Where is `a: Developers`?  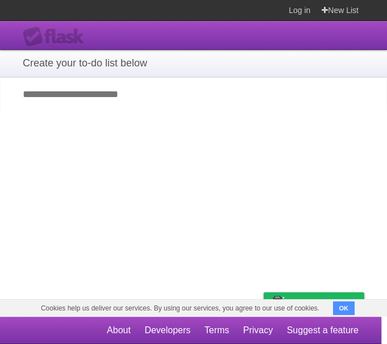 a: Developers is located at coordinates (167, 331).